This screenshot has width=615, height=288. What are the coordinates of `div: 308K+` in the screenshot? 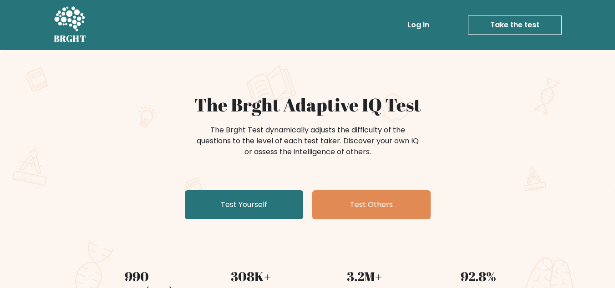 It's located at (251, 276).